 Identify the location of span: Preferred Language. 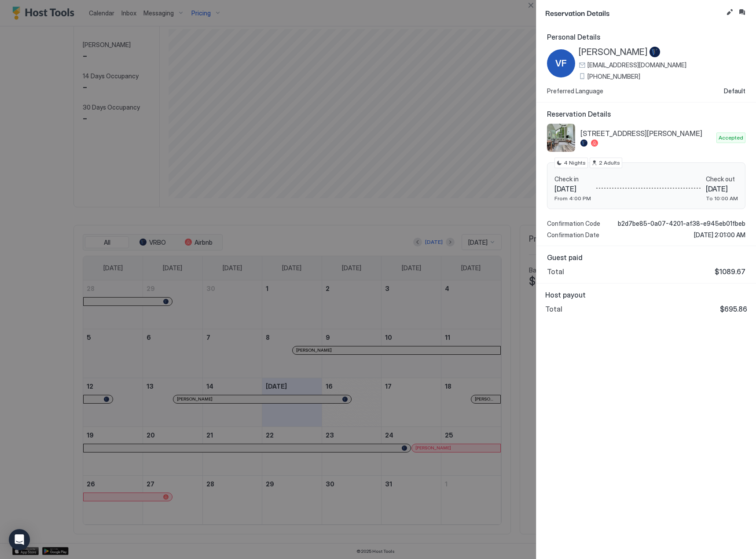
(575, 91).